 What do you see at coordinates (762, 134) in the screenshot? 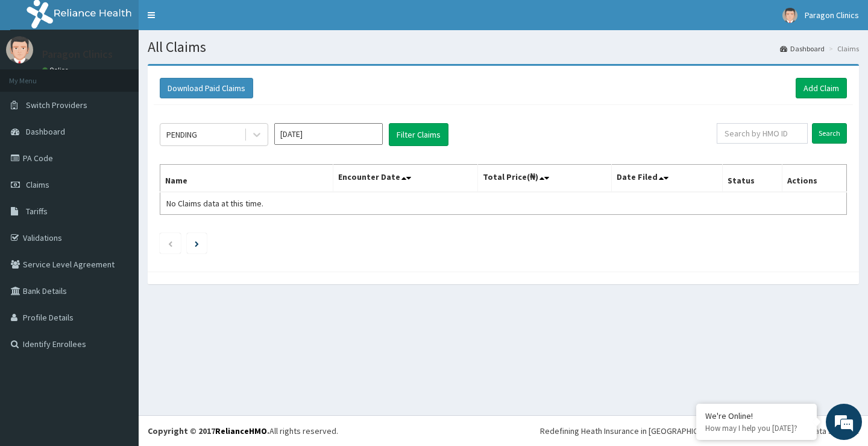
I see `input: Search by HMO ID` at bounding box center [762, 134].